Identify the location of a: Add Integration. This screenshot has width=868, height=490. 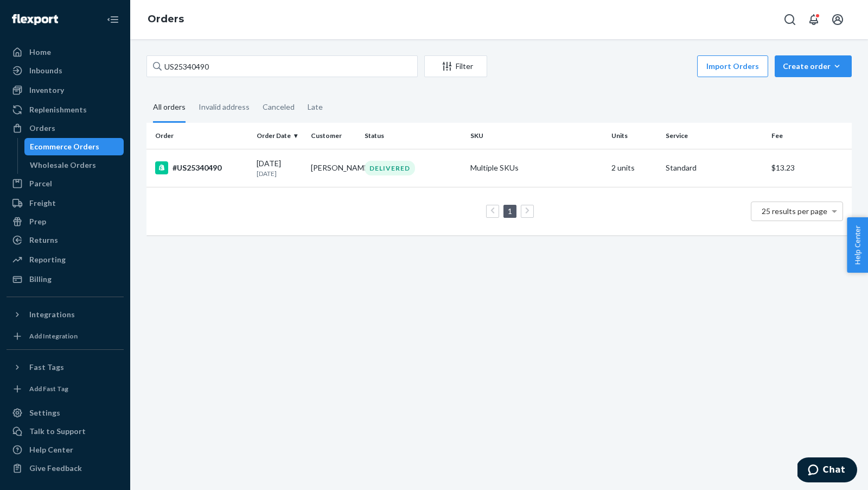
(65, 336).